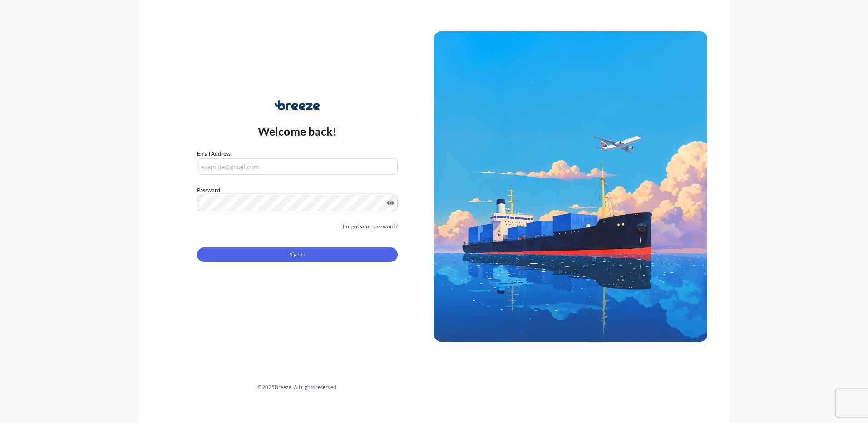 Image resolution: width=868 pixels, height=423 pixels. What do you see at coordinates (297, 190) in the screenshot?
I see `label: Password` at bounding box center [297, 190].